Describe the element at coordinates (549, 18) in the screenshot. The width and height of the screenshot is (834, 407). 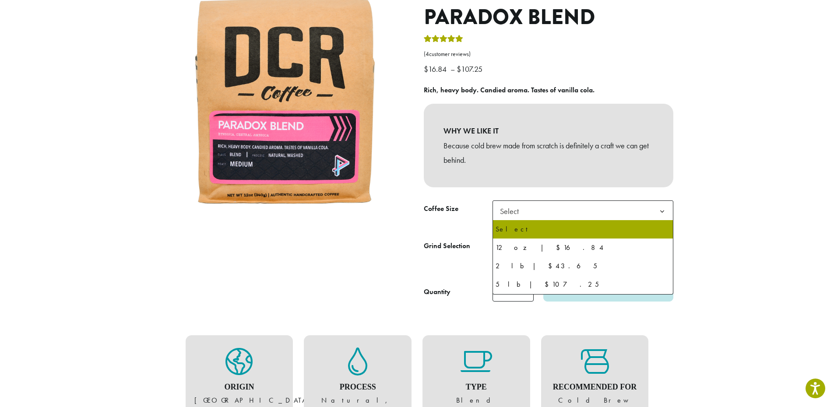
I see `h1: Paradox Blend` at that location.